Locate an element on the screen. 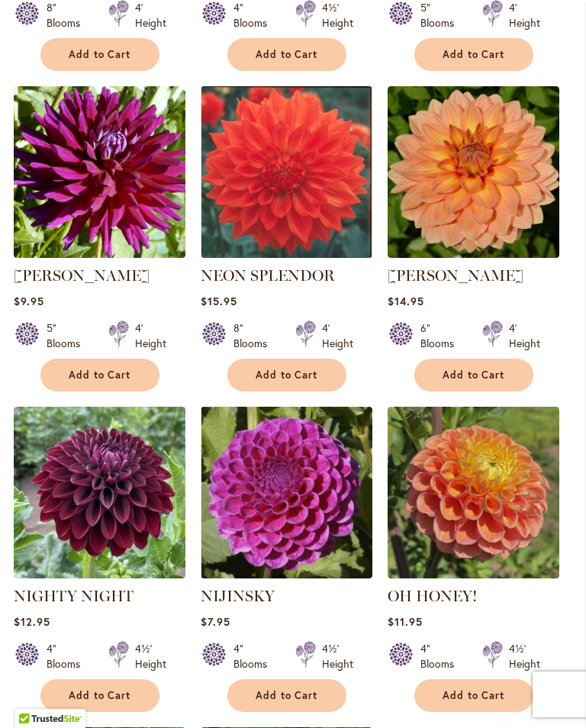 The image size is (586, 728). div: 6" Blooms is located at coordinates (442, 336).